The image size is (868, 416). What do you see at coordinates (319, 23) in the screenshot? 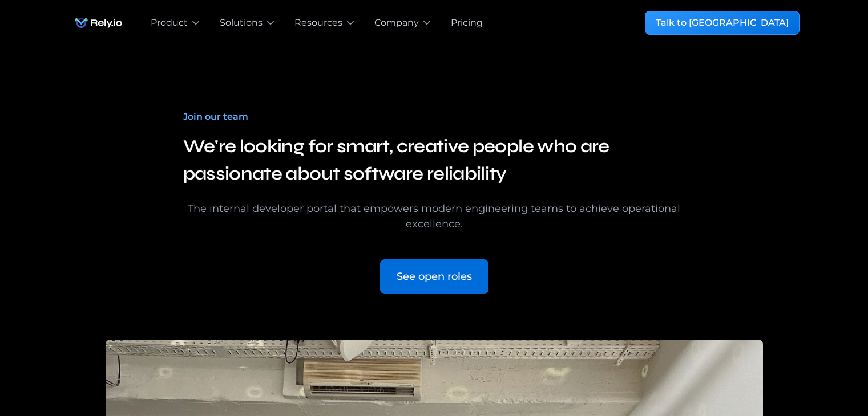
I see `div: Resources` at bounding box center [319, 23].